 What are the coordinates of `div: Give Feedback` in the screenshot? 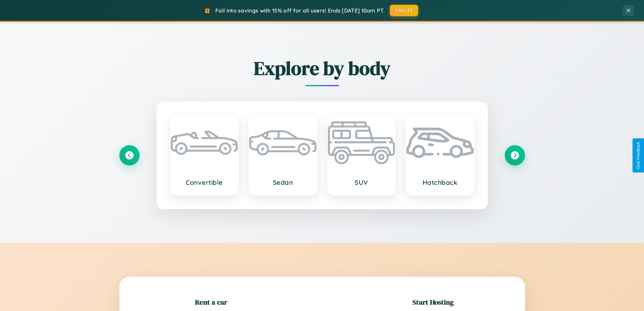 It's located at (638, 156).